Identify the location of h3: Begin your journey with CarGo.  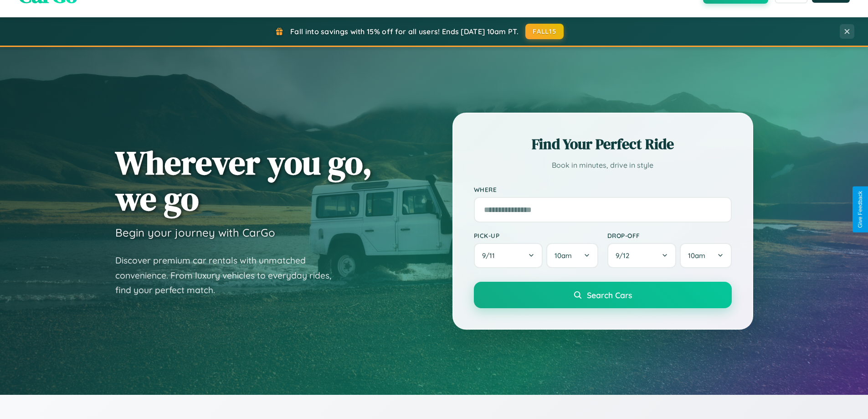
(195, 232).